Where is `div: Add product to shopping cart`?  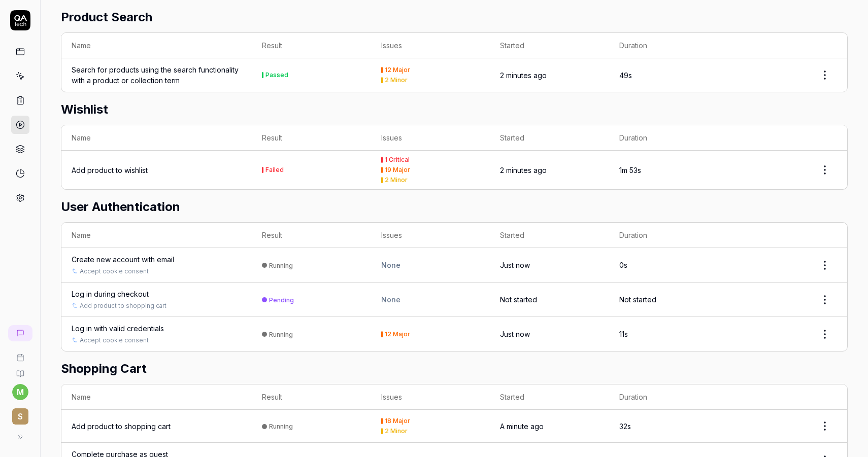
div: Add product to shopping cart is located at coordinates (121, 426).